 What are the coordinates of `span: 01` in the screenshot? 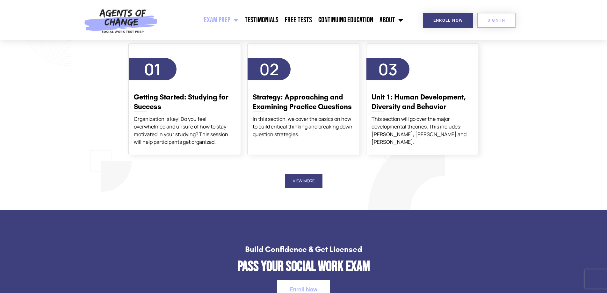 It's located at (152, 69).